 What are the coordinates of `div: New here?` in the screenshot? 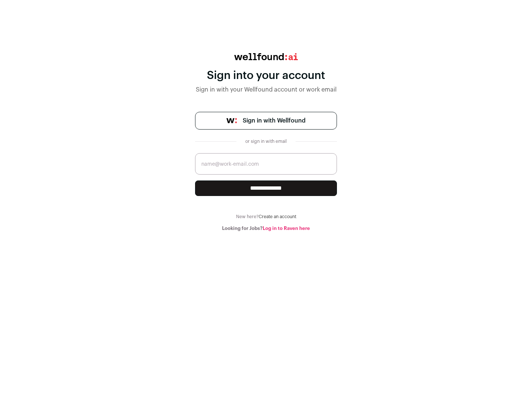 It's located at (266, 216).